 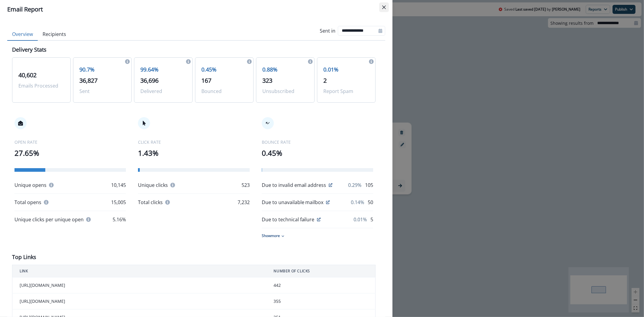 What do you see at coordinates (369, 185) in the screenshot?
I see `p: 105` at bounding box center [369, 185].